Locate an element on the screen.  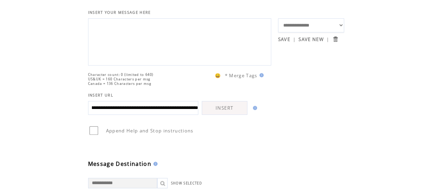
span: INSERT YOUR MESSAGE HERE is located at coordinates (119, 12).